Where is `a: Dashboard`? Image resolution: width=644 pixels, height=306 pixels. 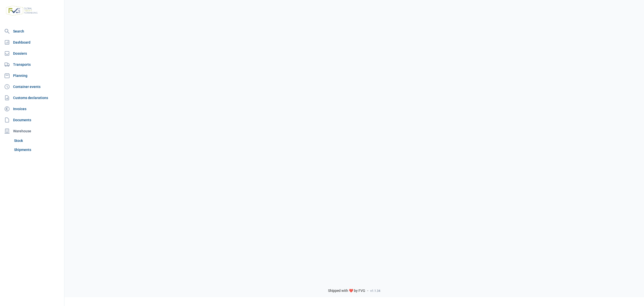 a: Dashboard is located at coordinates (32, 42).